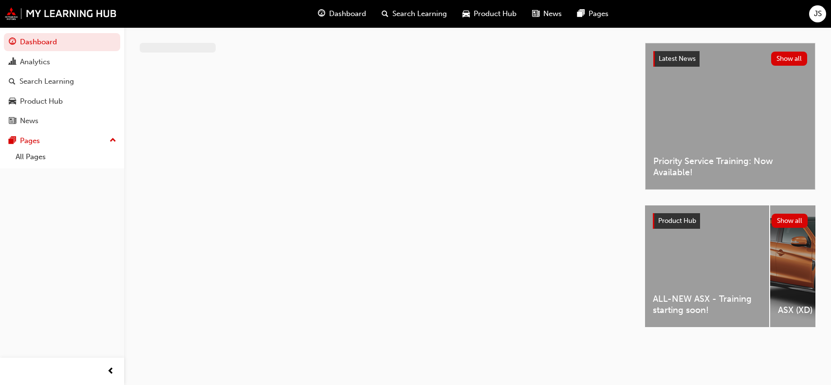 The width and height of the screenshot is (831, 385). I want to click on button: JS, so click(817, 14).